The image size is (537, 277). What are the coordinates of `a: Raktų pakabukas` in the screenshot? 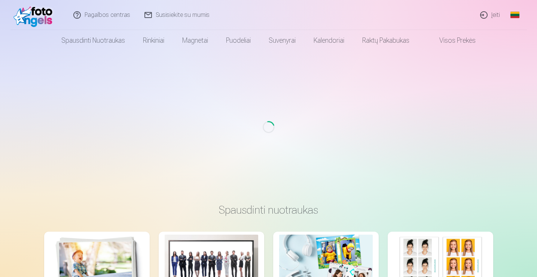 It's located at (386, 40).